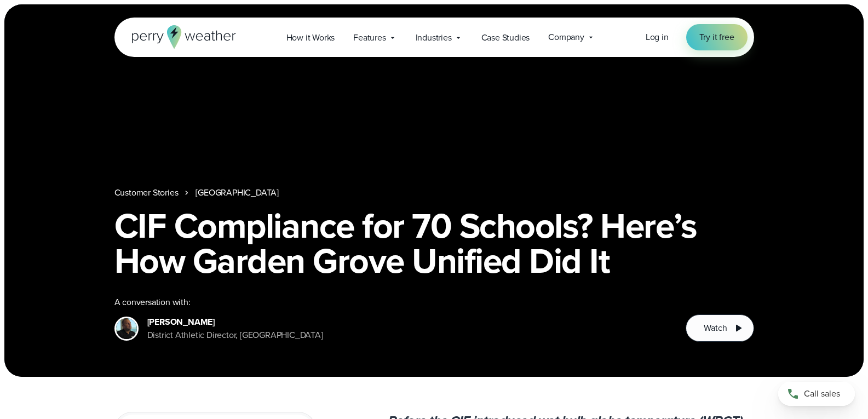  I want to click on h1: CIF Compliance for 70 Schools? Here’s How Garden Grove Unified Did It, so click(434, 243).